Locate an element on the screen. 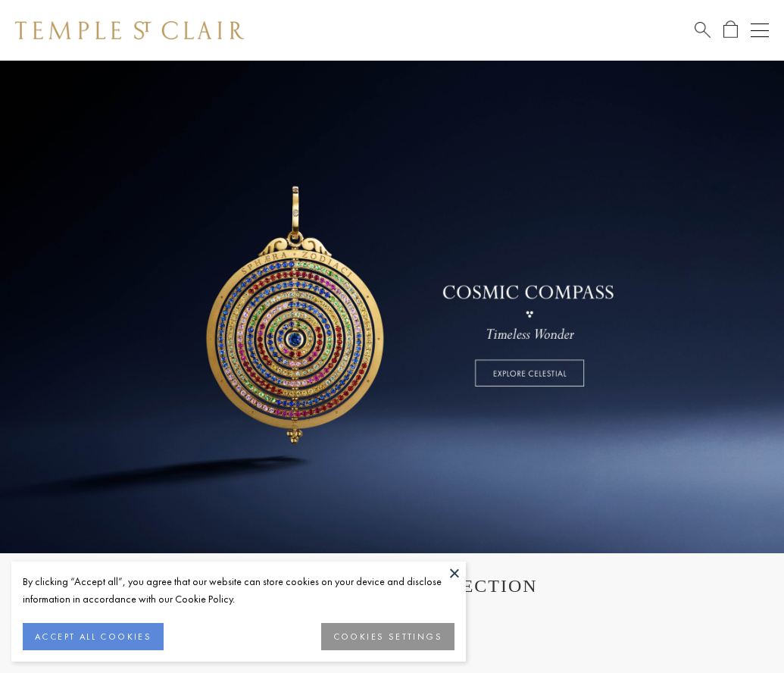 This screenshot has width=784, height=673. button: Open navigation is located at coordinates (760, 30).